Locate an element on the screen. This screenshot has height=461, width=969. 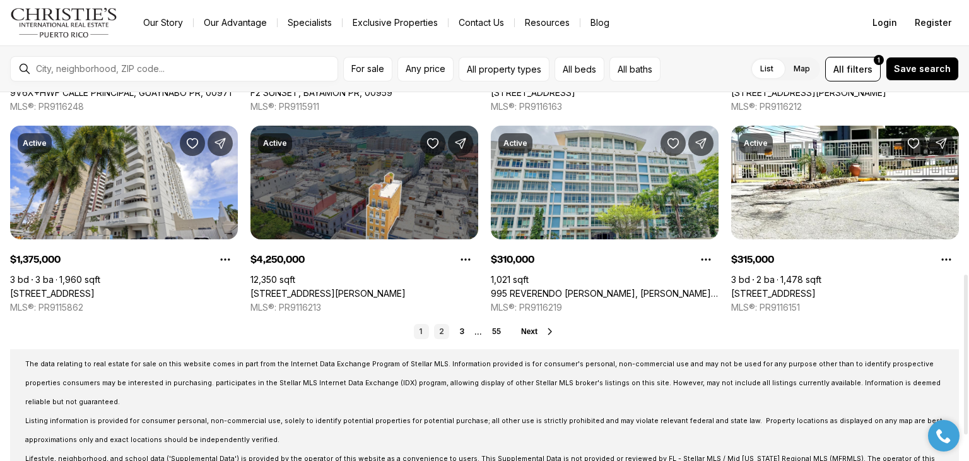
button: Contact Us is located at coordinates (481, 23).